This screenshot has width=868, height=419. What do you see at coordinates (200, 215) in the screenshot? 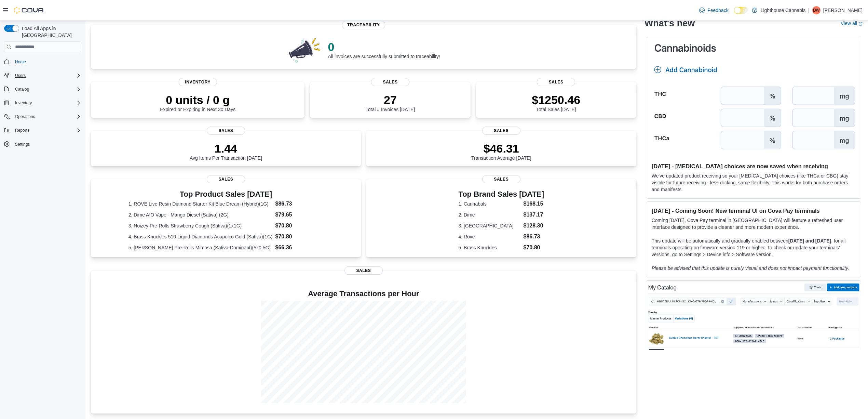
I see `dt: 2. Dime AIO Vape - Mango Diesel (Sativa) (2G)` at bounding box center [200, 215].